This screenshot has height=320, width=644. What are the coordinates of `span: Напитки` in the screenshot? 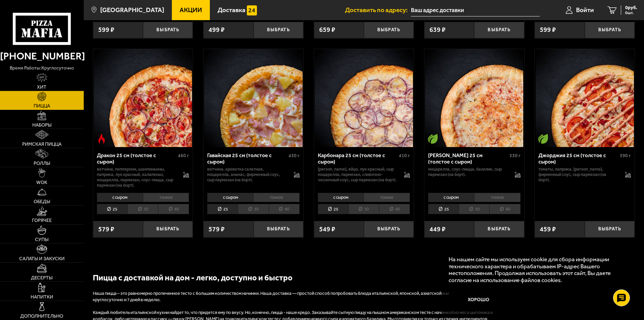 It's located at (42, 297).